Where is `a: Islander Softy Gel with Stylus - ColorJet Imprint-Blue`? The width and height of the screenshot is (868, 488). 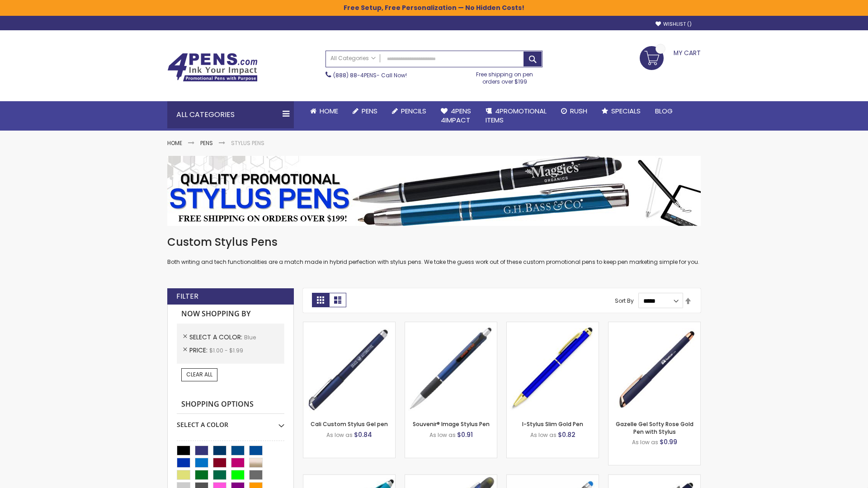
a: Islander Softy Gel with Stylus - ColorJet Imprint-Blue is located at coordinates (552, 478).